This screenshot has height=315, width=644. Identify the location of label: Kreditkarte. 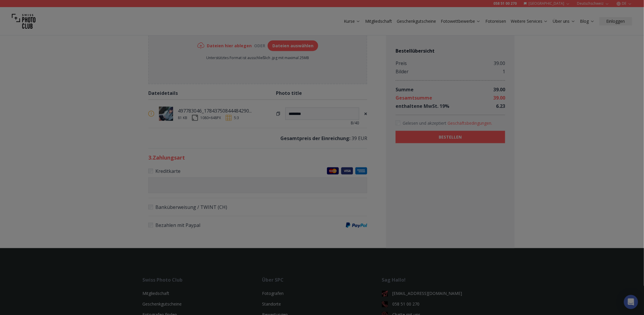
(258, 171).